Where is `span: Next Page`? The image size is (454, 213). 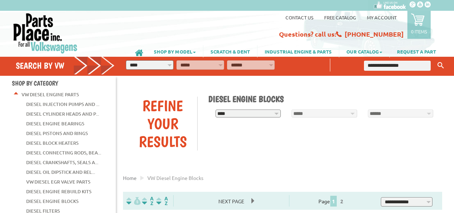
span: Next Page is located at coordinates (231, 201).